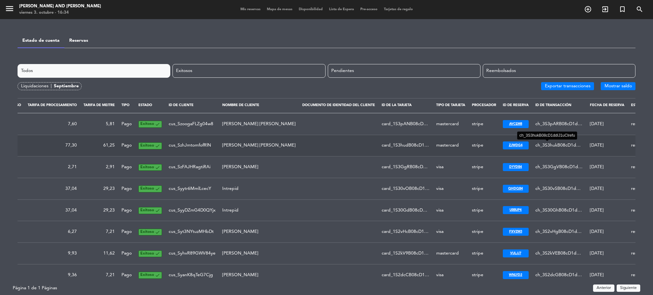 This screenshot has width=653, height=295. What do you see at coordinates (516, 105) in the screenshot?
I see `span: Id de reserva` at bounding box center [516, 105].